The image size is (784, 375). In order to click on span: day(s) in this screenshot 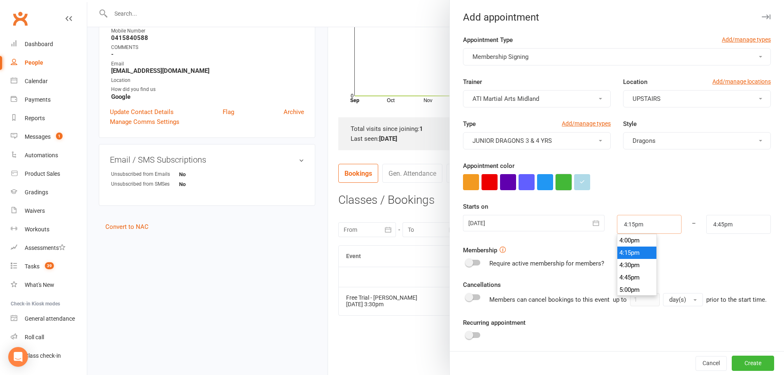, I will do `click(678, 300)`.